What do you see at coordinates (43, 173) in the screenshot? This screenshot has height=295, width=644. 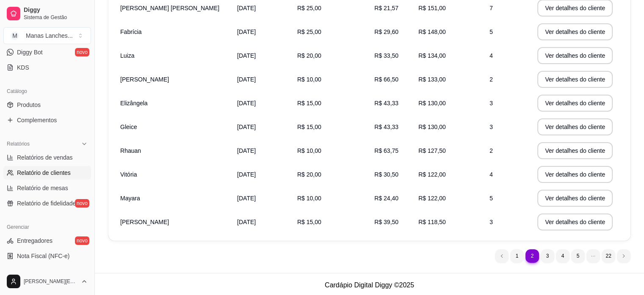 I see `span: Relatório de clientes` at bounding box center [43, 173].